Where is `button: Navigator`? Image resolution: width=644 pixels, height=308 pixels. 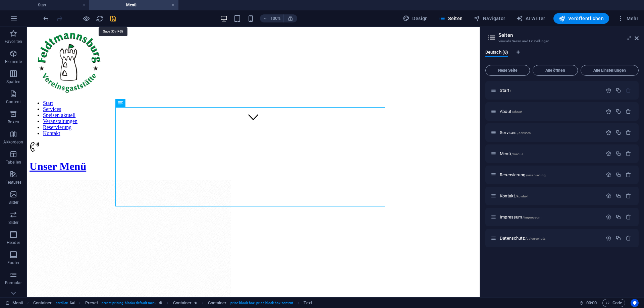 button: Navigator is located at coordinates (489, 18).